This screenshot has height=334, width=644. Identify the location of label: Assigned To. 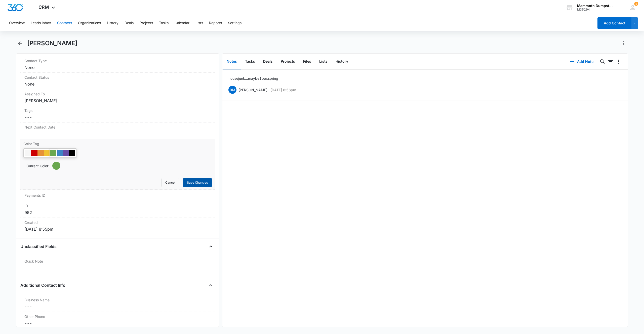
(117, 94).